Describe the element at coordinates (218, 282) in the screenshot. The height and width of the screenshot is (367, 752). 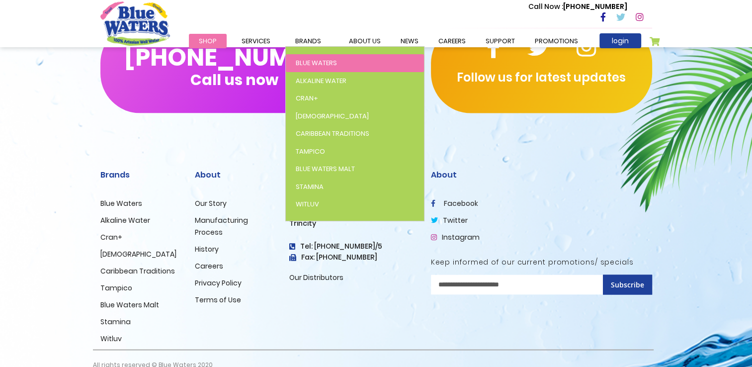
I see `a: Privacy Policy` at that location.